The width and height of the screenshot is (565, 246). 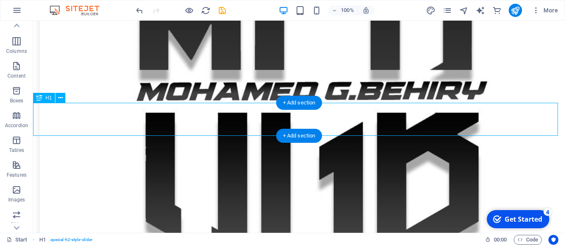 I want to click on i: Pages (Ctrl+Alt+S), so click(x=447, y=10).